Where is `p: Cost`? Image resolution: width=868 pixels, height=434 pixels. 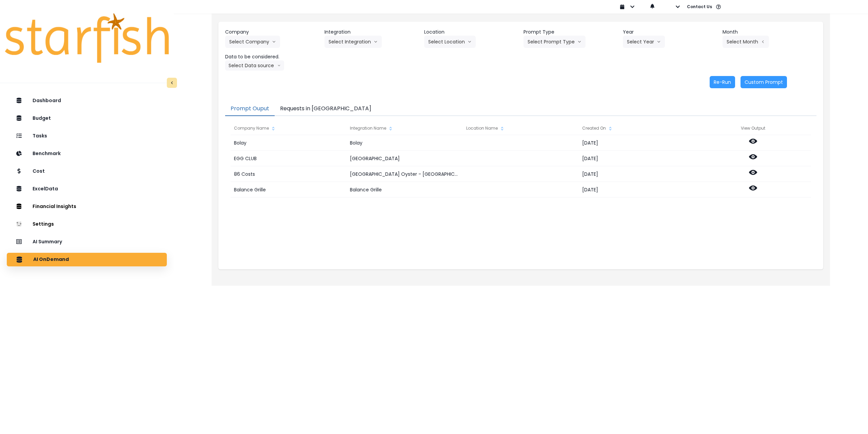
p: Cost is located at coordinates (39, 171).